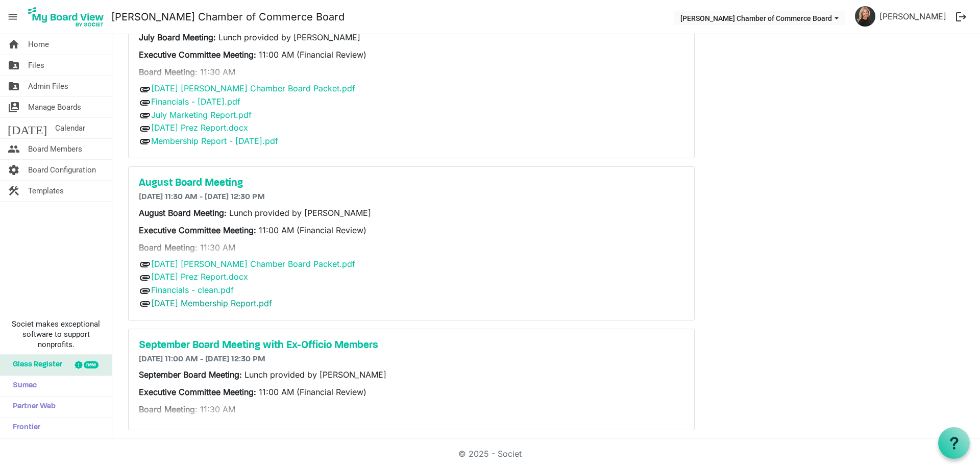  I want to click on span: Frontier, so click(24, 428).